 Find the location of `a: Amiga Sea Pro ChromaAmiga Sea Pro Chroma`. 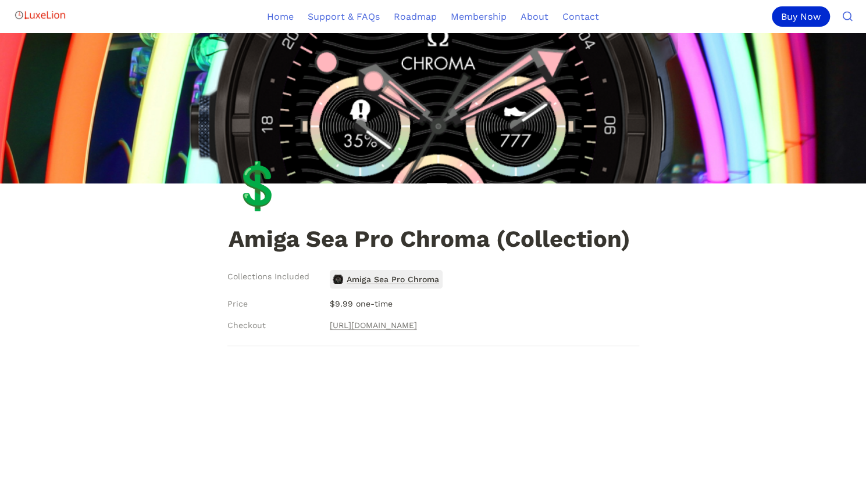

a: Amiga Sea Pro ChromaAmiga Sea Pro Chroma is located at coordinates (386, 280).